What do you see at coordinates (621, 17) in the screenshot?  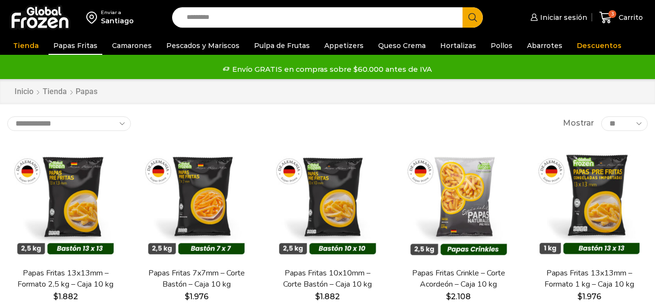 I see `a: 3 Carrito` at bounding box center [621, 17].